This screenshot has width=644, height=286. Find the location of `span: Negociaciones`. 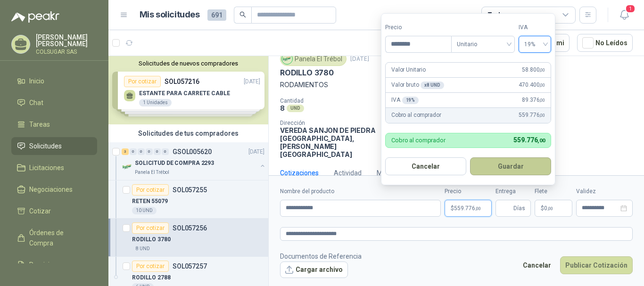

span: Negociaciones is located at coordinates (51, 189).